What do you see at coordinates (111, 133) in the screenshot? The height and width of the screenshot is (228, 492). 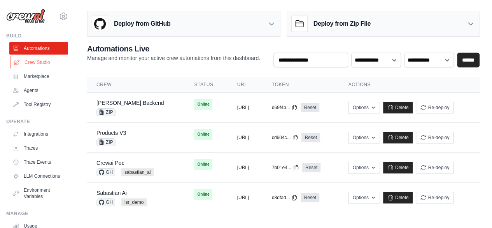 I see `a: Products V3` at bounding box center [111, 133].